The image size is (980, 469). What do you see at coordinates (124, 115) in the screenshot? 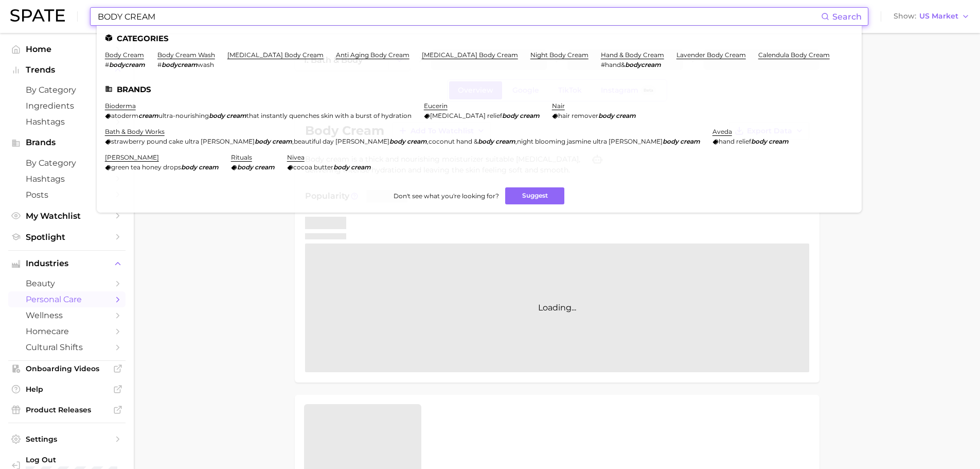
I see `span: atoderm` at bounding box center [124, 115].